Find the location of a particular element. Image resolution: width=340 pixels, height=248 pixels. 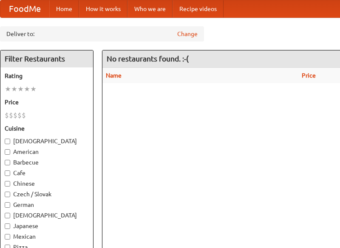

input: Barbecue is located at coordinates (7, 163).